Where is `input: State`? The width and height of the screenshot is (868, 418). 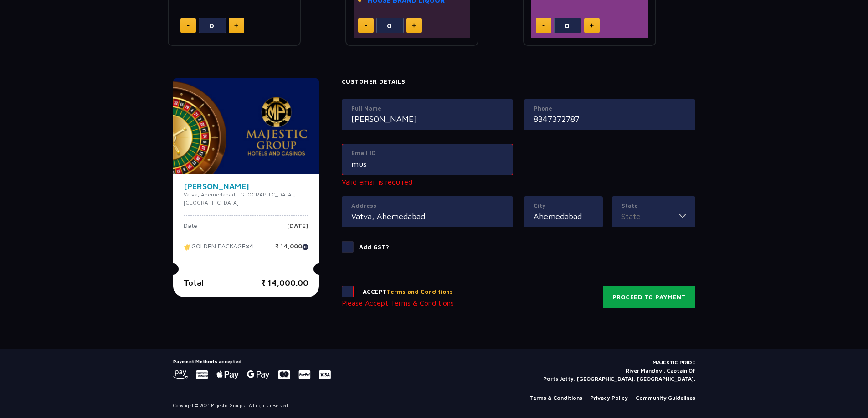 input: State is located at coordinates (650, 216).